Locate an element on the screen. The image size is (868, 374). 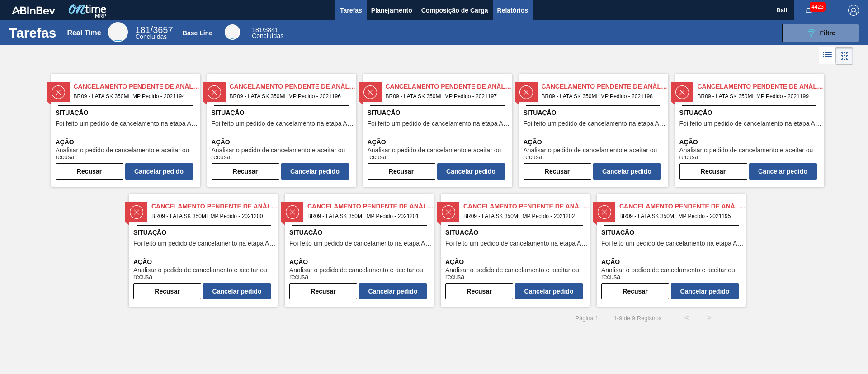
span: BR09 - LATA SK 350ML MP Pedido - 2021194 is located at coordinates (133, 97).